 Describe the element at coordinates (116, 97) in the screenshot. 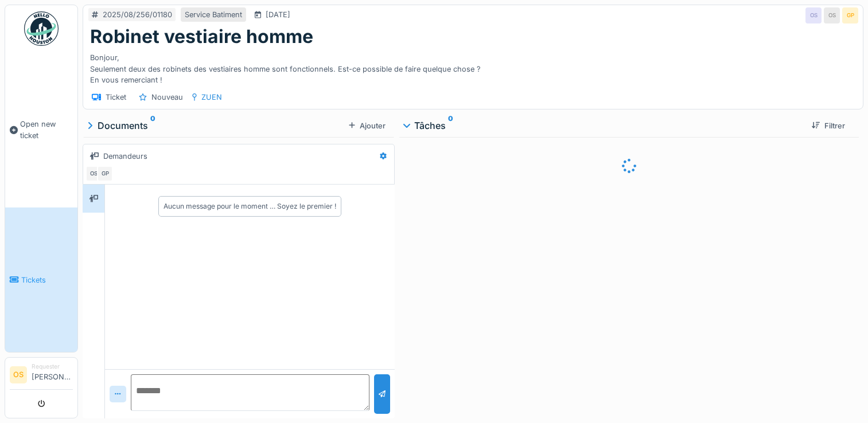

I see `div: Ticket` at that location.